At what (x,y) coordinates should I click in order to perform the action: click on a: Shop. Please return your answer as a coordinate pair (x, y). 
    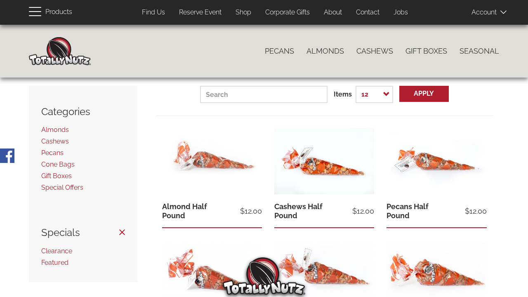
    Looking at the image, I should click on (243, 12).